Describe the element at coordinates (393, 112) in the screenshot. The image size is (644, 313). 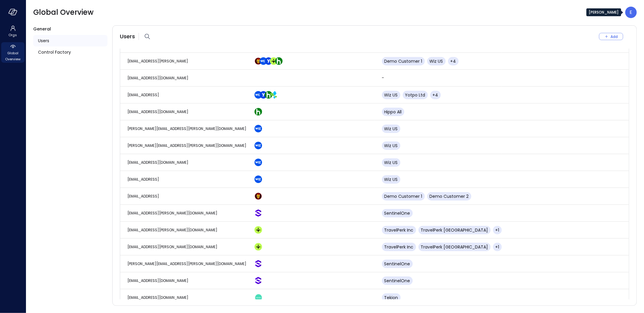
I see `span: Hippo All` at that location.